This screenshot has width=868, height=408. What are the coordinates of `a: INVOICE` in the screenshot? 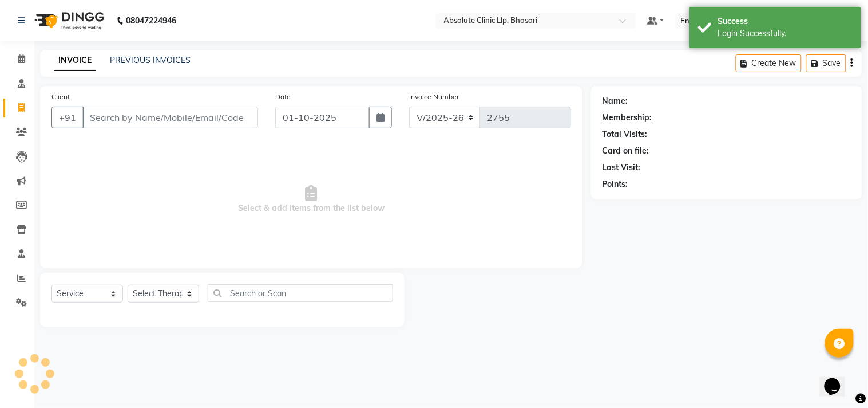 It's located at (75, 61).